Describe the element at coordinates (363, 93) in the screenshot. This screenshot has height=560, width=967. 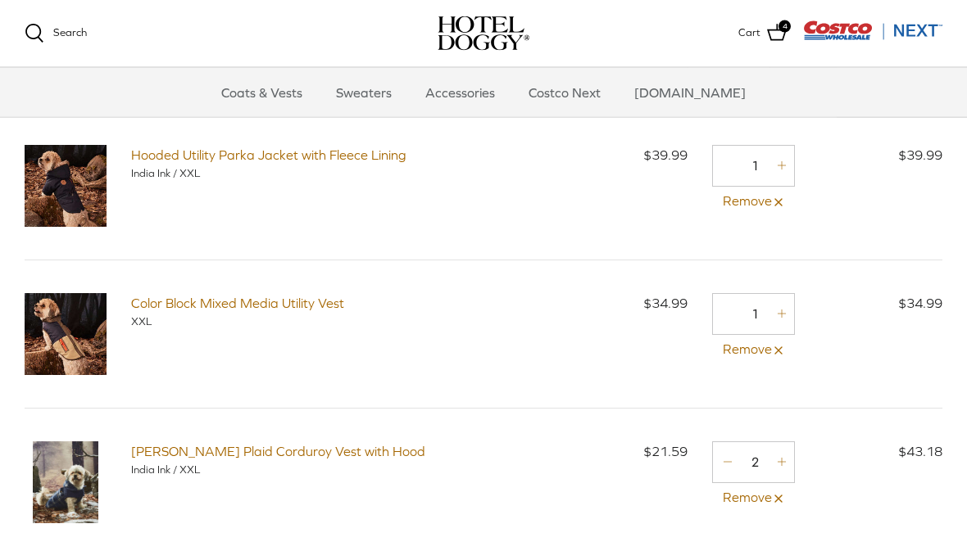
I see `a: Sweaters` at that location.